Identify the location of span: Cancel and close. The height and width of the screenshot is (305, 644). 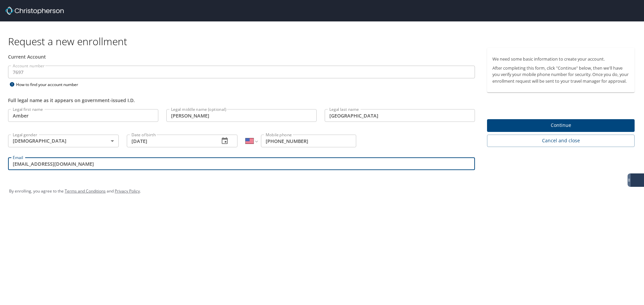
(561, 141).